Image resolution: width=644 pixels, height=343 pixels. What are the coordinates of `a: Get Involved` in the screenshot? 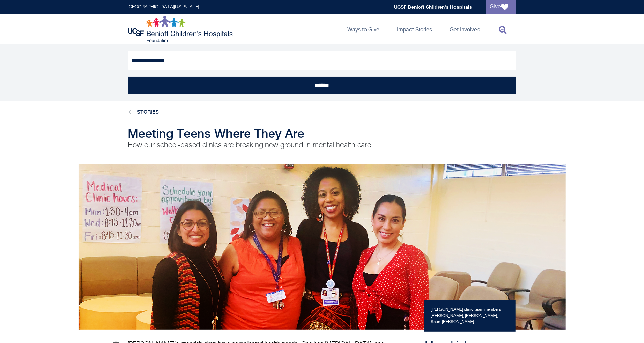 It's located at (466, 29).